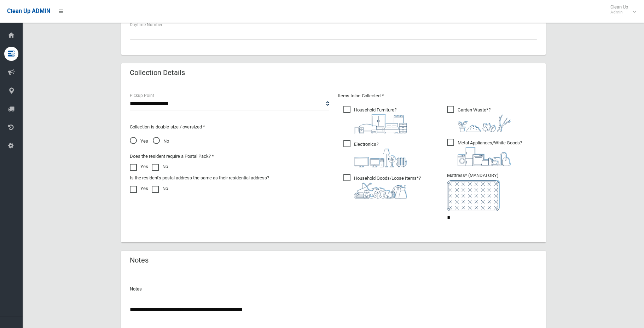 Image resolution: width=644 pixels, height=328 pixels. What do you see at coordinates (620, 10) in the screenshot?
I see `span: Clean Up` at bounding box center [620, 10].